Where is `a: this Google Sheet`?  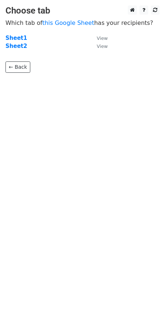 a: this Google Sheet is located at coordinates (68, 23).